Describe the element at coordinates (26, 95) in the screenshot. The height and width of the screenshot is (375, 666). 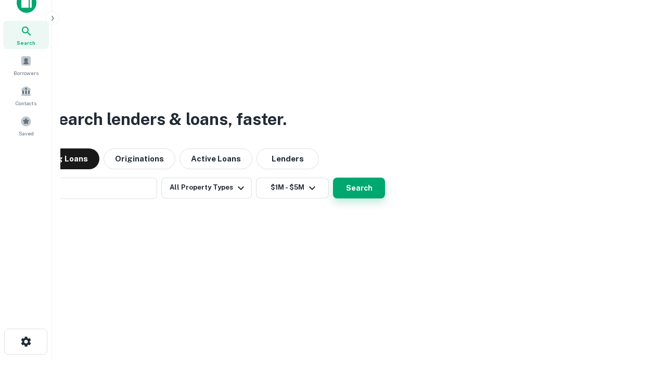
I see `a: Contacts` at that location.